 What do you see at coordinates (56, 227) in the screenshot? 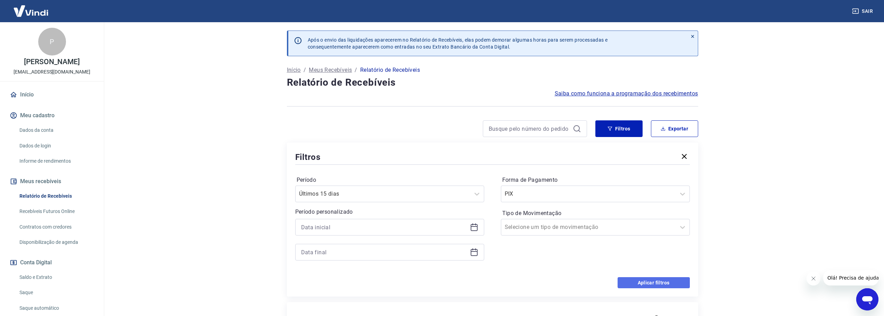
I see `a: Contratos com credores` at bounding box center [56, 227].